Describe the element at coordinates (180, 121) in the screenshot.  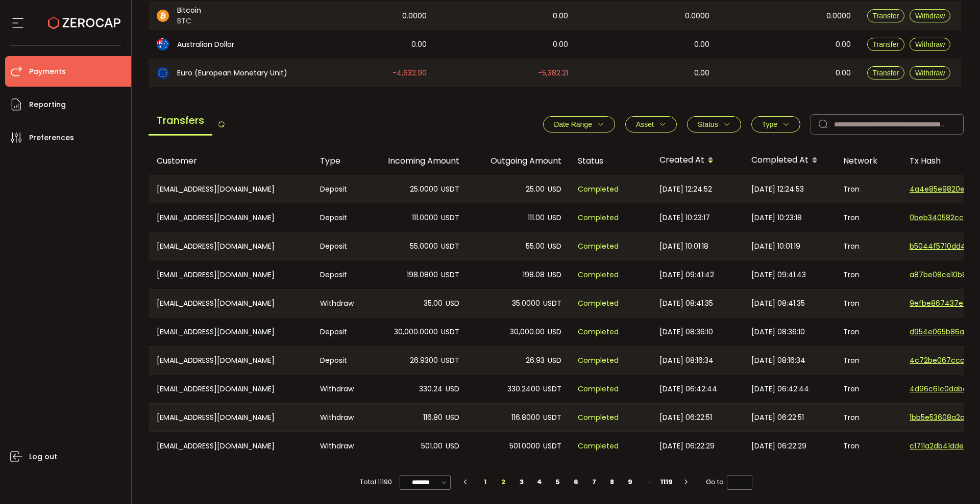
I see `span: Transfers` at that location.